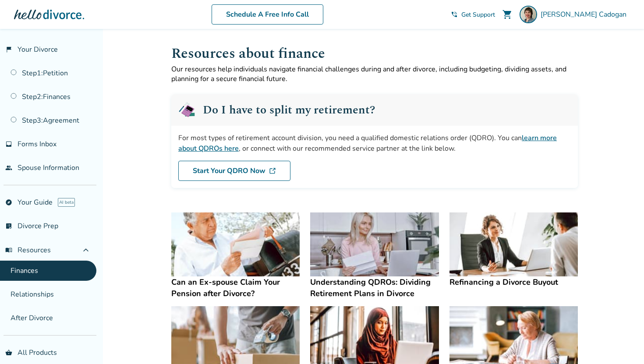 This screenshot has width=644, height=364. What do you see at coordinates (37, 144) in the screenshot?
I see `span: Forms Inbox` at bounding box center [37, 144].